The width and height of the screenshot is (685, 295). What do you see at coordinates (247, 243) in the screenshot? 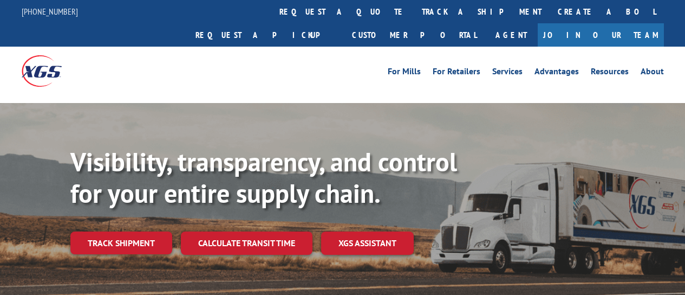
I see `a: Calculate transit time` at bounding box center [247, 243].